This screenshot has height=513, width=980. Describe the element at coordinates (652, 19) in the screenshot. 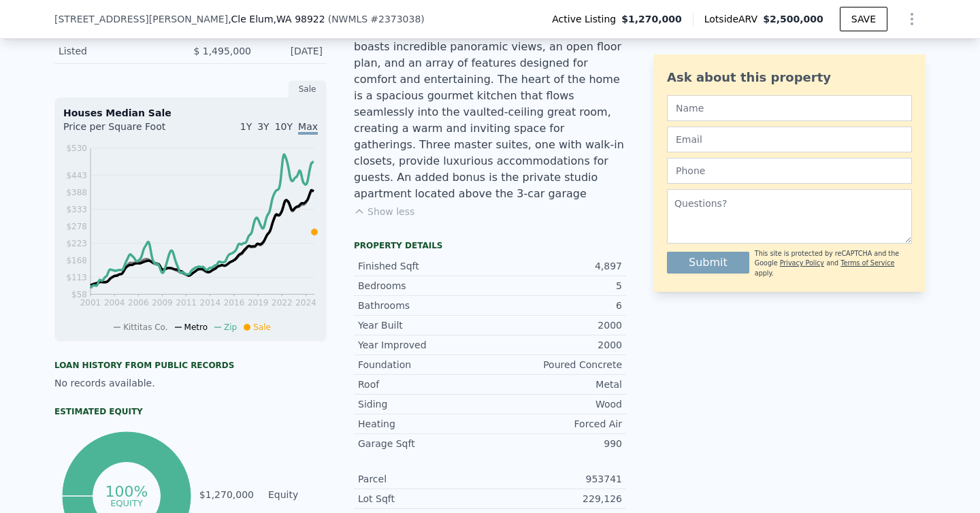

I see `span: $1,270,000` at that location.